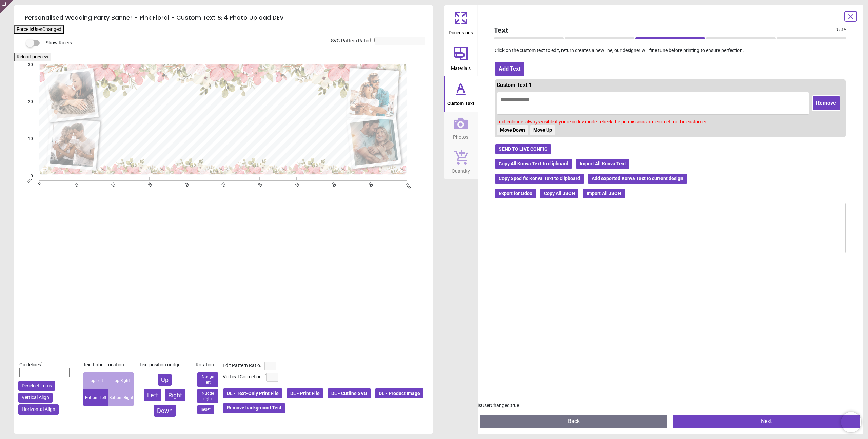 The height and width of the screenshot is (439, 868). I want to click on button: Import All Konva Text, so click(602, 164).